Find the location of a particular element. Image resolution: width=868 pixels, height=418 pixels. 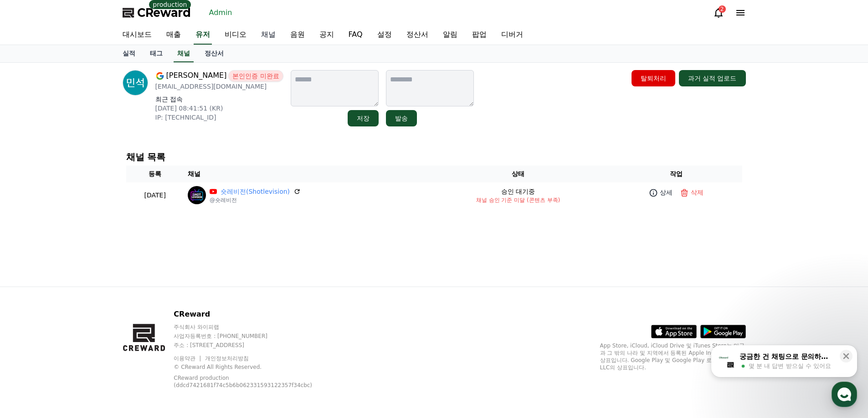

a: 태그 is located at coordinates (156, 54).